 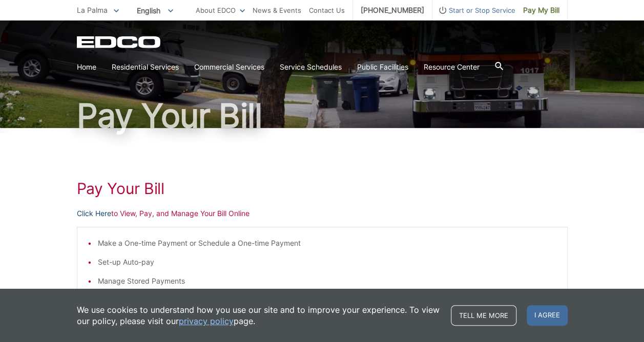 What do you see at coordinates (328, 281) in the screenshot?
I see `li: Manage Stored Payments` at bounding box center [328, 281].